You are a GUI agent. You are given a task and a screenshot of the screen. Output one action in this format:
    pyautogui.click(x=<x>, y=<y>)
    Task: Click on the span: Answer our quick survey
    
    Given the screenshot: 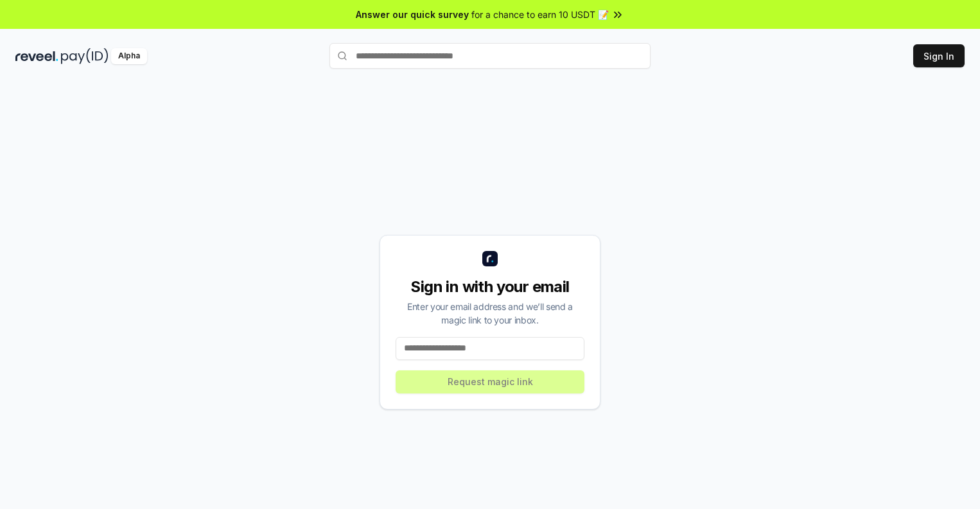 What is the action you would take?
    pyautogui.click(x=412, y=14)
    